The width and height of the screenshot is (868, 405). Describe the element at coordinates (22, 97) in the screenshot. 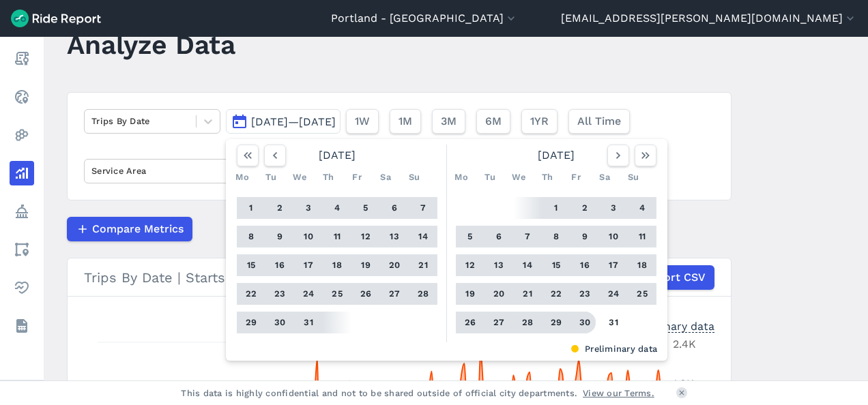

I see `a: Realtime` at that location.